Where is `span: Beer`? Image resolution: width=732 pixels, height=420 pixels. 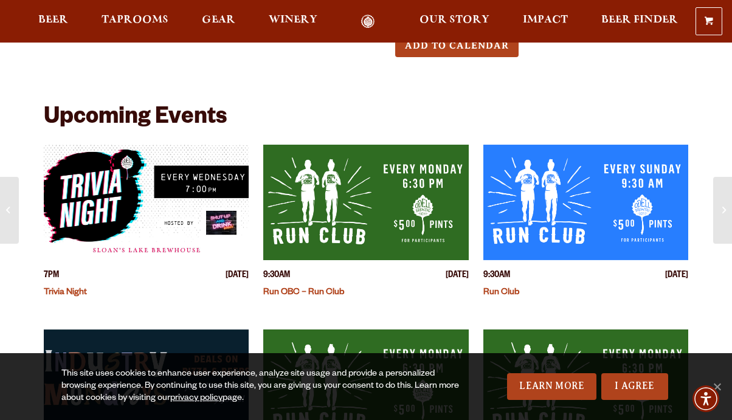 span: Beer is located at coordinates (53, 20).